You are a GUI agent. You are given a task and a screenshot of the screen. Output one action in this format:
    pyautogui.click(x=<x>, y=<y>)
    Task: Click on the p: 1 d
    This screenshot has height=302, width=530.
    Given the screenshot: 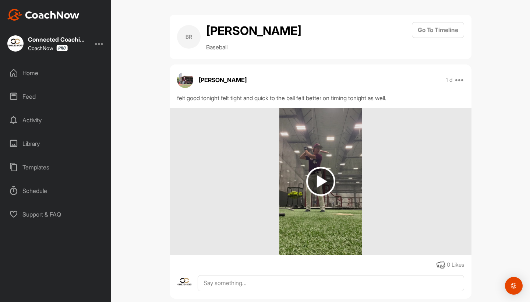 What is the action you would take?
    pyautogui.click(x=449, y=80)
    